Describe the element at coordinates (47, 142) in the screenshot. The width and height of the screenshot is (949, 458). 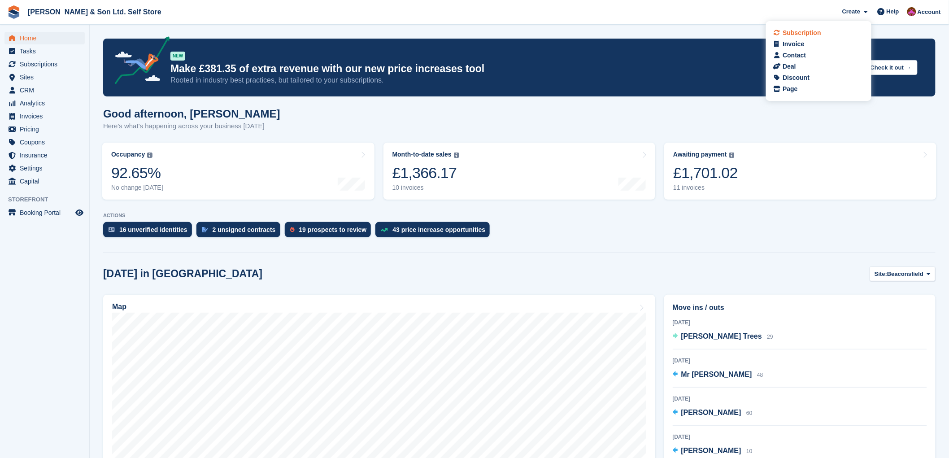
I see `span: Coupons` at that location.